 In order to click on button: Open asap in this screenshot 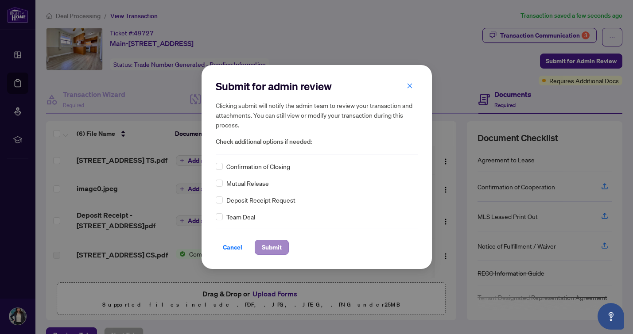, I will do `click(611, 317)`.